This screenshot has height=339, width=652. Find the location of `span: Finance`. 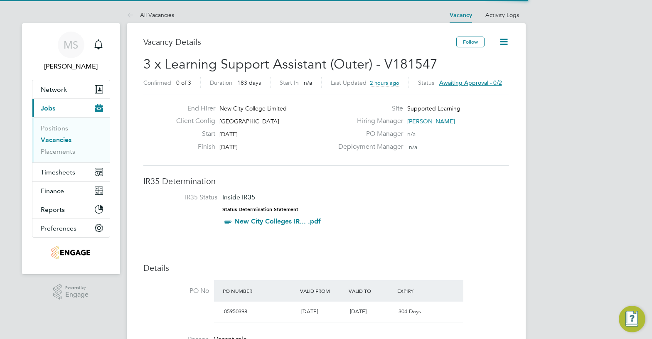

span: Finance is located at coordinates (52, 191).